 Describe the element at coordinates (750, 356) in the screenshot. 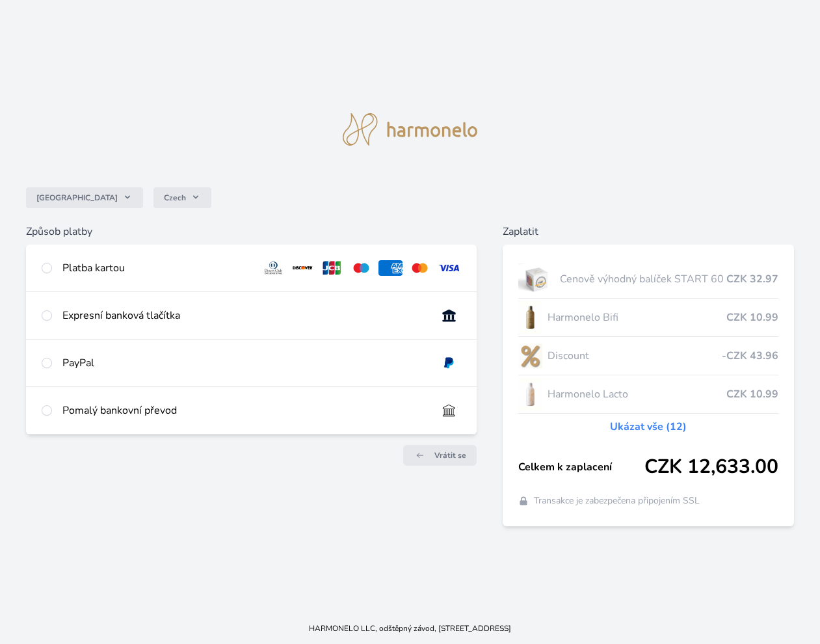

I see `span: -CZK 43.96` at that location.